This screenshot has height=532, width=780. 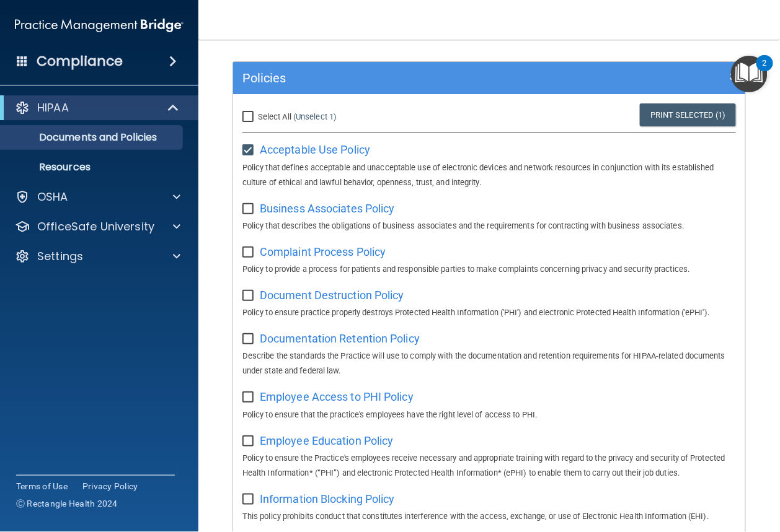 What do you see at coordinates (99, 25) in the screenshot?
I see `img: PMB logo` at bounding box center [99, 25].